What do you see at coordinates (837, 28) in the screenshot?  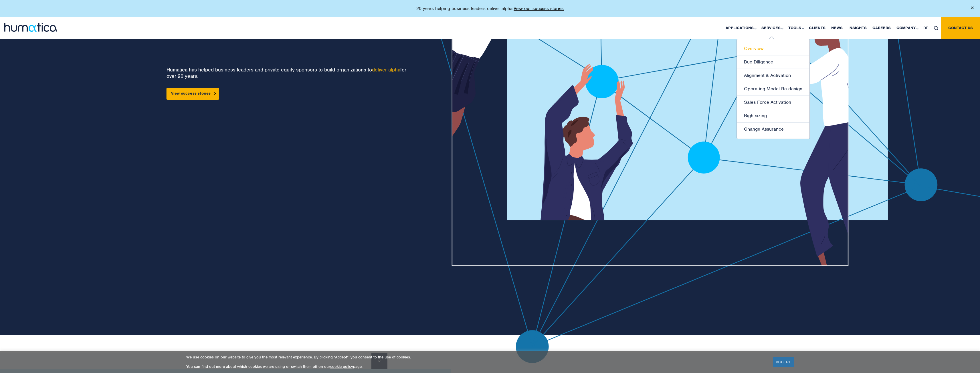 I see `a: News` at bounding box center [837, 28].